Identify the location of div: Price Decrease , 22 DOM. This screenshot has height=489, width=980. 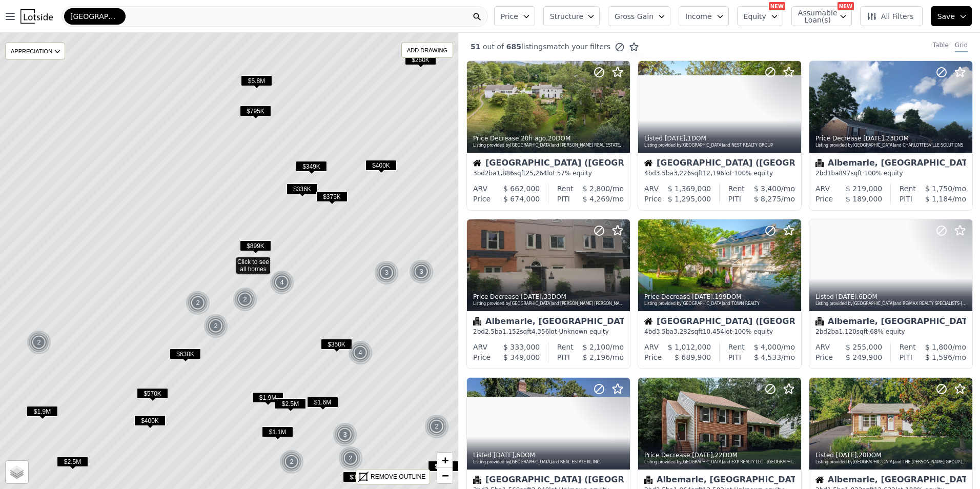
(721, 455).